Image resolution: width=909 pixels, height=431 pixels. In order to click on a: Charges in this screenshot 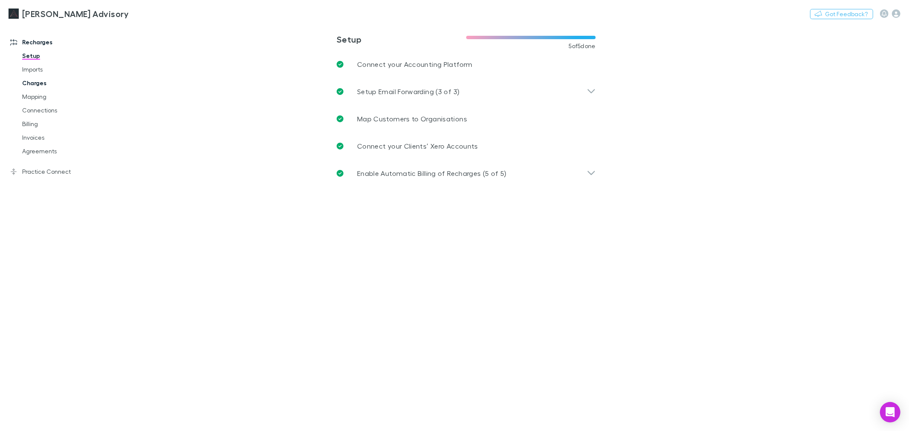, I will do `click(66, 83)`.